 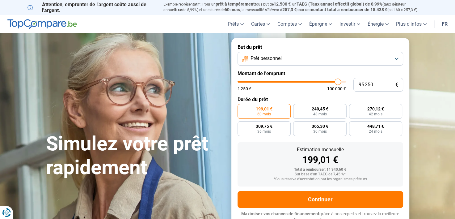 I want to click on label: Montant de l'emprunt, so click(x=321, y=73).